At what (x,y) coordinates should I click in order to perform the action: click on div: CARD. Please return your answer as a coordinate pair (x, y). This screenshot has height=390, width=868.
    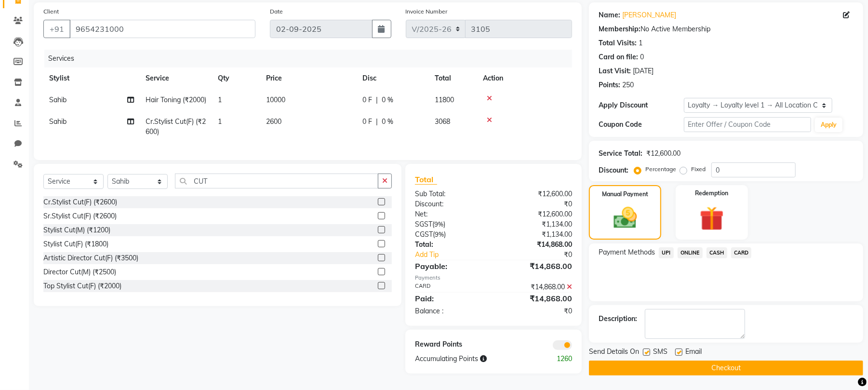
    Looking at the image, I should click on (451, 287).